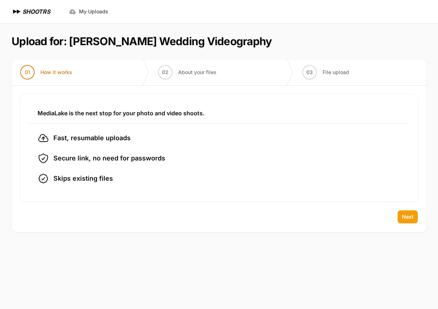  I want to click on span: My Uploads, so click(93, 12).